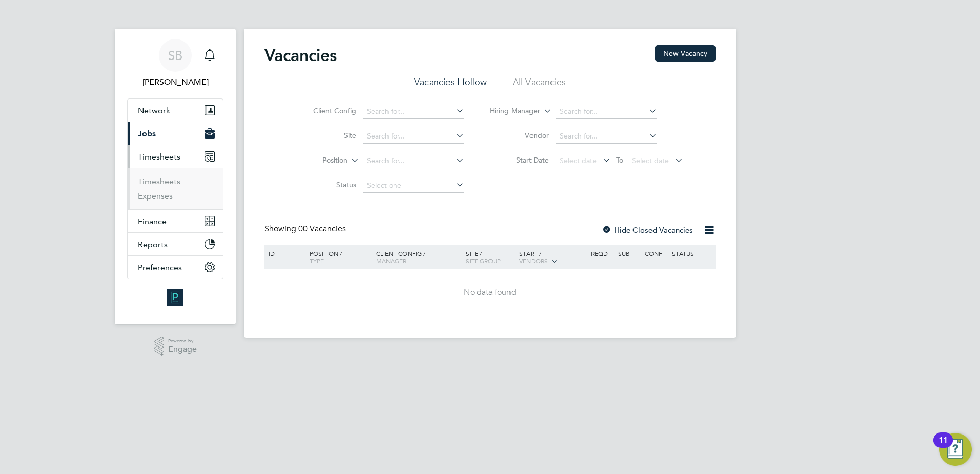 The width and height of the screenshot is (980, 474). Describe the element at coordinates (183, 340) in the screenshot. I see `span: Powered by` at that location.